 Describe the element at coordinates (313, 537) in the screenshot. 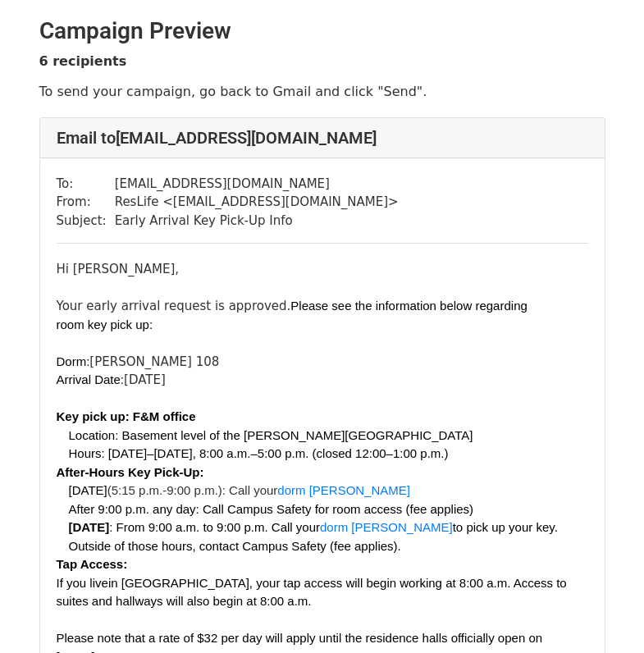

I see `font: : From 9:00 a.m. to 9:00 p.m. Call your to pick up your key. Outside of those hours, contact Camp...` at that location.